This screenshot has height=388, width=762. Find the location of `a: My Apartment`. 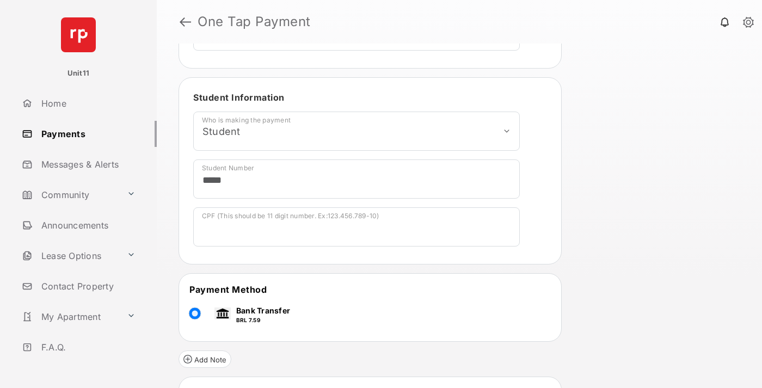

a: My Apartment is located at coordinates (70, 317).